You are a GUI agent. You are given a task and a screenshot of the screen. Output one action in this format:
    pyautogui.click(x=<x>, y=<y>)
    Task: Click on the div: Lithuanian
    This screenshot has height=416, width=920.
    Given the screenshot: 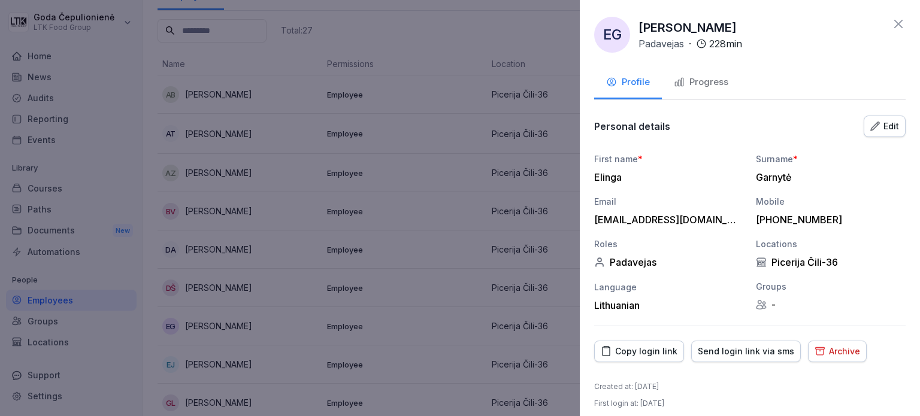 What is the action you would take?
    pyautogui.click(x=669, y=305)
    